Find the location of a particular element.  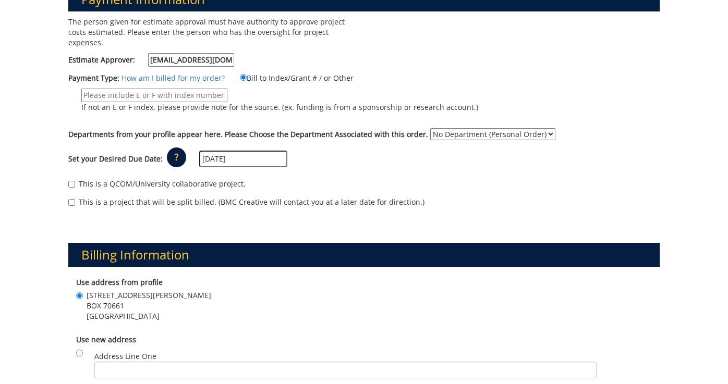

input: This is a QCOM/University collaborative project. is located at coordinates (71, 184).